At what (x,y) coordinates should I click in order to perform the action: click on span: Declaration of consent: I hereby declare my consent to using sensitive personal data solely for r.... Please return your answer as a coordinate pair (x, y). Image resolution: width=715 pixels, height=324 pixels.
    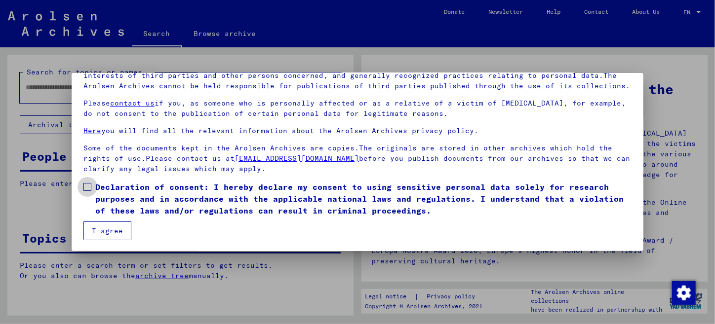
    Looking at the image, I should click on (363, 199).